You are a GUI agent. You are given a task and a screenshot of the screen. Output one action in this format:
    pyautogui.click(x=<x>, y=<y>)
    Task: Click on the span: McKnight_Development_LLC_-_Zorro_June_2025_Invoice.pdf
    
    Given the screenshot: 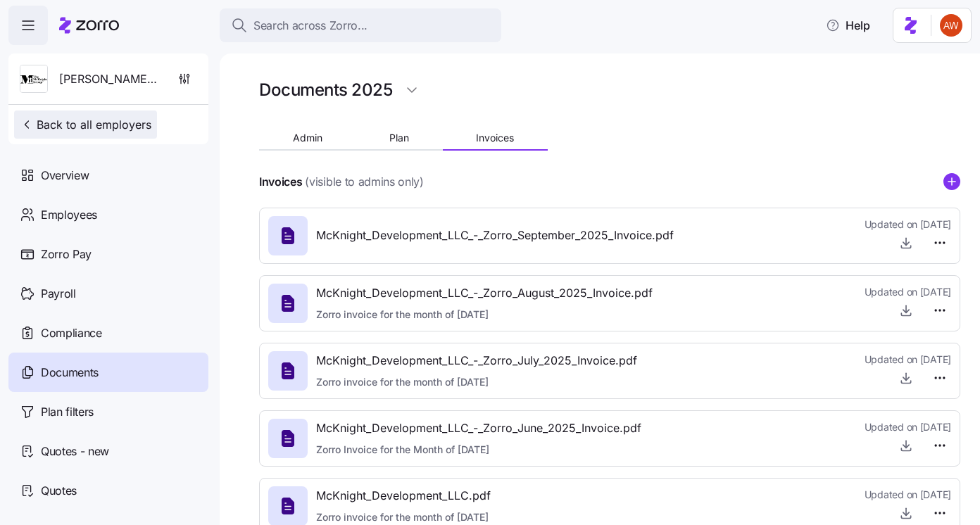 What is the action you would take?
    pyautogui.click(x=478, y=428)
    